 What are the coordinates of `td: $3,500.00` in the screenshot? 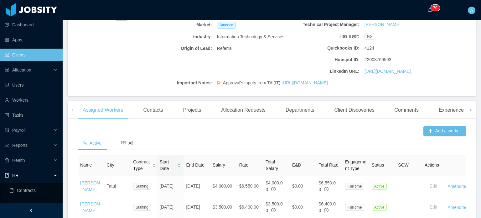 It's located at (223, 207).